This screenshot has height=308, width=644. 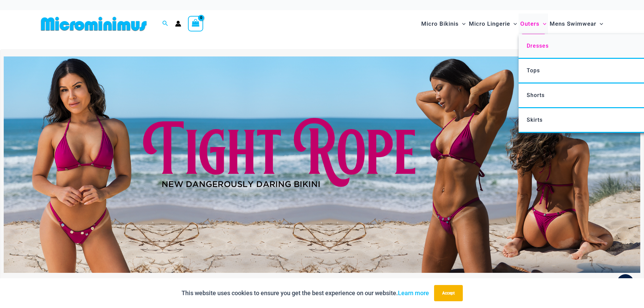 I want to click on a: Learn more, so click(x=413, y=293).